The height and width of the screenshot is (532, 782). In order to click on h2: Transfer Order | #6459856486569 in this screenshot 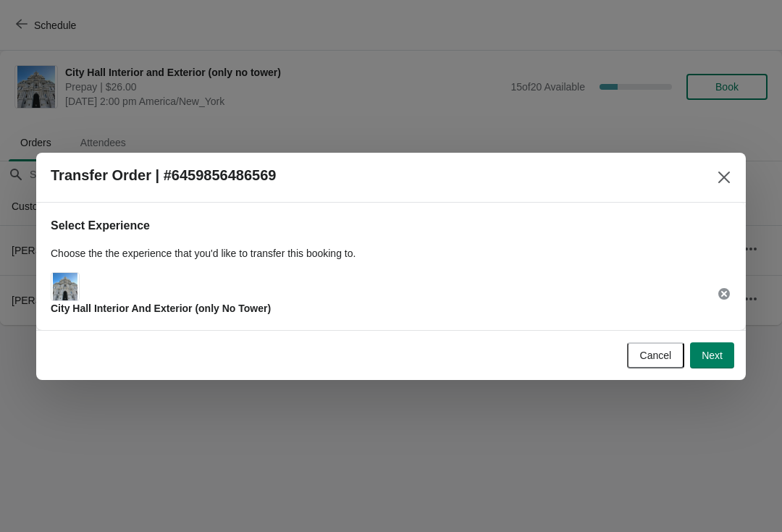, I will do `click(163, 175)`.